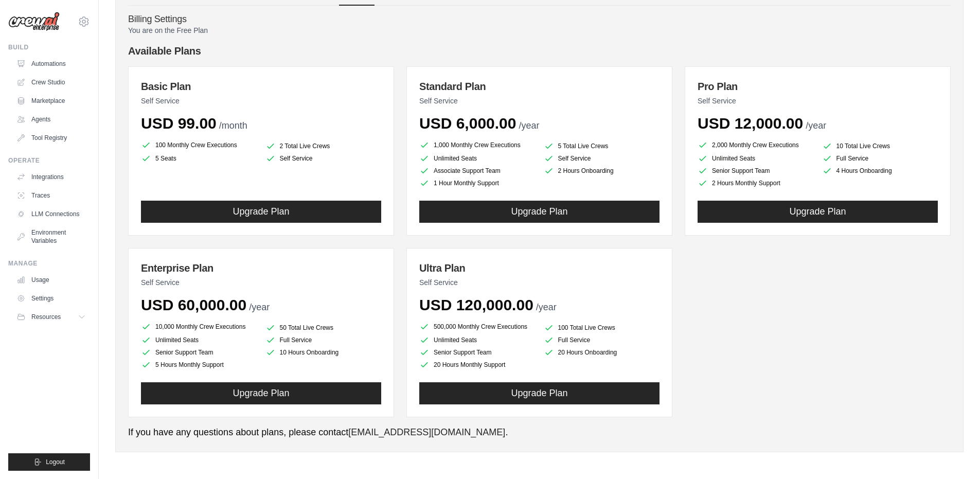  What do you see at coordinates (601, 328) in the screenshot?
I see `li: 100 Total Live Crews` at bounding box center [601, 328].